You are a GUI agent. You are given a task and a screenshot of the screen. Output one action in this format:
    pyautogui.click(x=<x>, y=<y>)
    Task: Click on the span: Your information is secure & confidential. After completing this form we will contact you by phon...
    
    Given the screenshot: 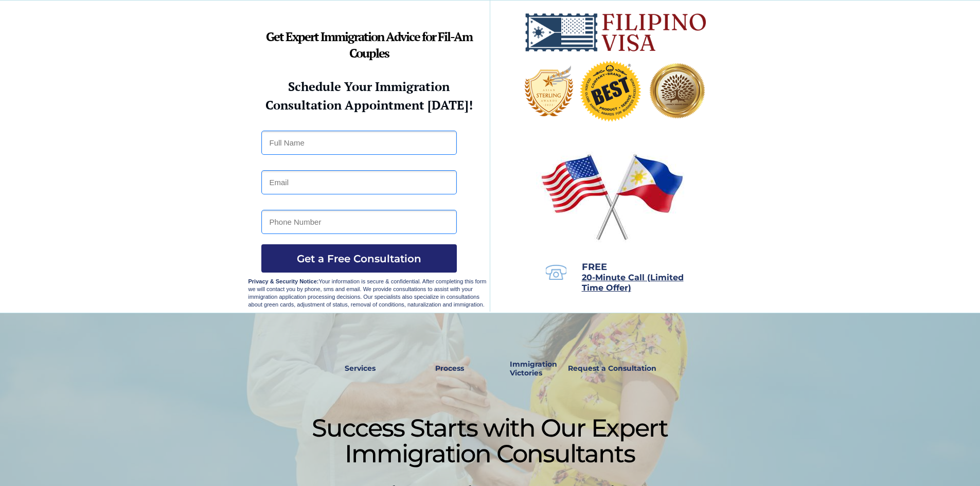 What is the action you would take?
    pyautogui.click(x=368, y=293)
    